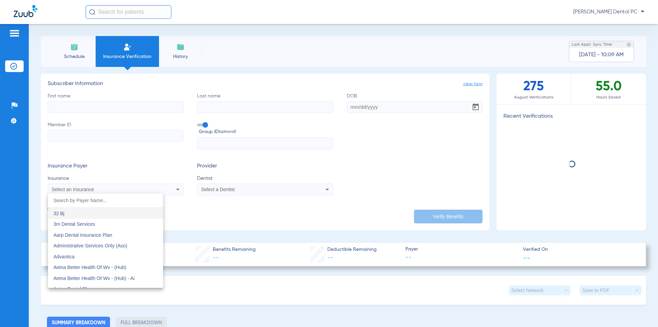 The width and height of the screenshot is (658, 327). I want to click on span: Advantica, so click(64, 256).